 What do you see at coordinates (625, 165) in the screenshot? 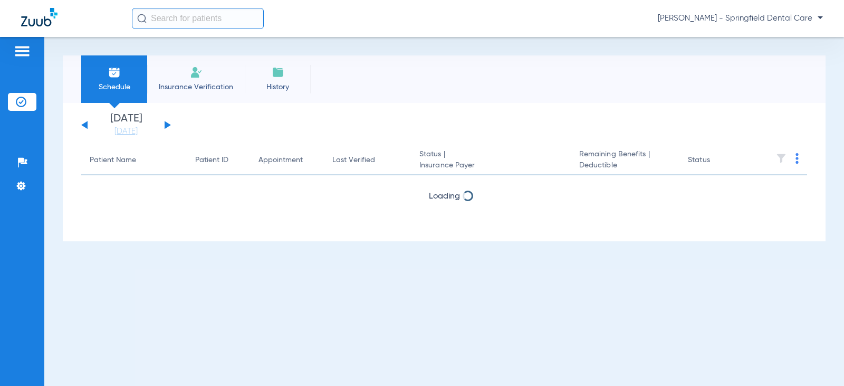
I see `span: Deductible` at bounding box center [625, 165].